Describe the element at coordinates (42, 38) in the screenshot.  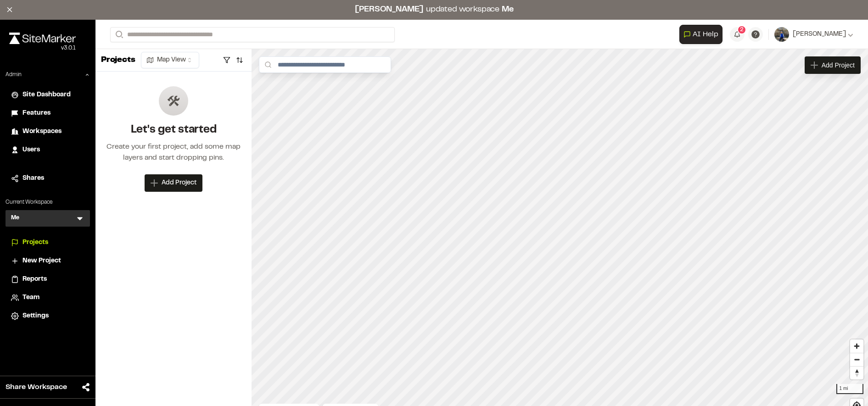
I see `img: rebrand.png` at that location.